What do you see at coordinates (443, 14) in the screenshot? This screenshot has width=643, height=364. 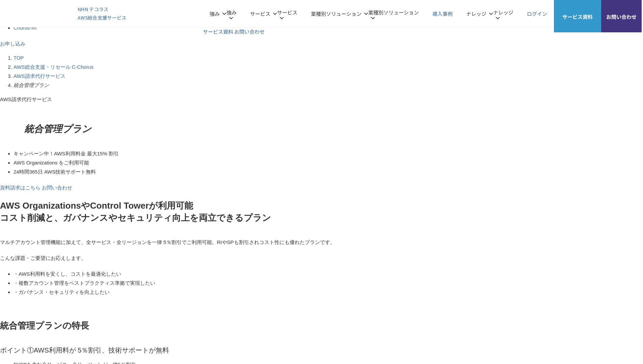 I see `a: 導入事例` at bounding box center [443, 14].